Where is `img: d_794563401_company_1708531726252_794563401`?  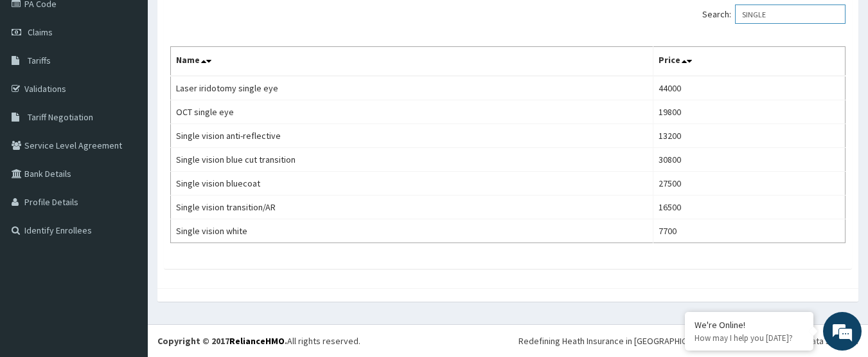
img: d_794563401_company_1708531726252_794563401 is located at coordinates (38, 80).